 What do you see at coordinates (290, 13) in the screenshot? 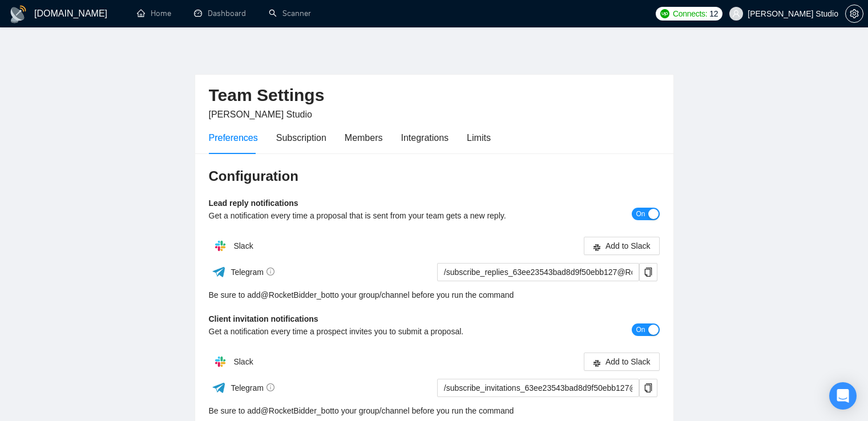
I see `a: searchScanner` at bounding box center [290, 13].